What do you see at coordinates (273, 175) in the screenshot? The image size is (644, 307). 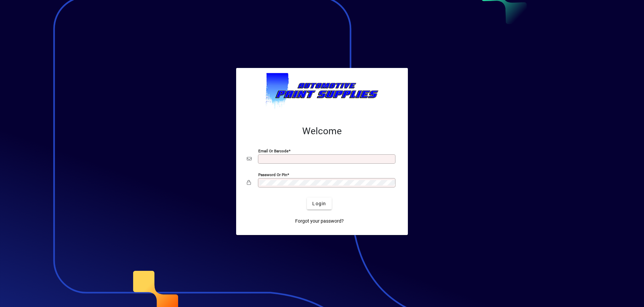 I see `mat-label: Password or Pin` at bounding box center [273, 175].